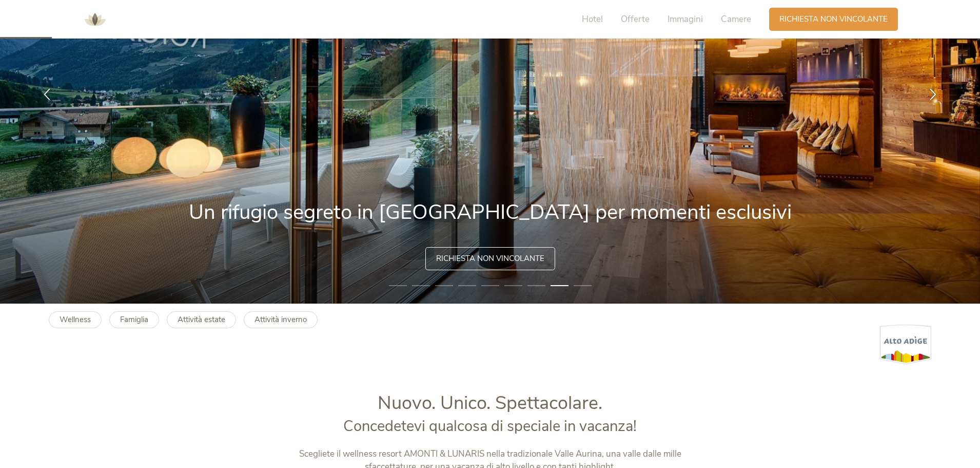 The width and height of the screenshot is (980, 468). What do you see at coordinates (94, 20) in the screenshot?
I see `img: AMONTI & LUNARIS Wellnessresort` at bounding box center [94, 20].